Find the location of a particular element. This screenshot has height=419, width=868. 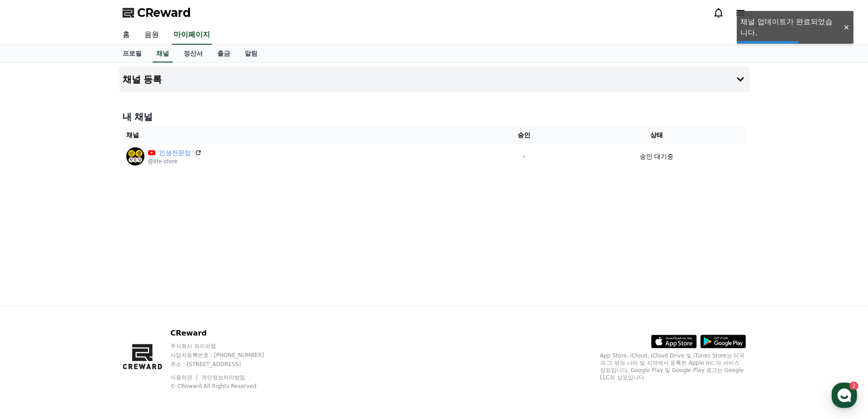

span: 2 is located at coordinates (94, 292).